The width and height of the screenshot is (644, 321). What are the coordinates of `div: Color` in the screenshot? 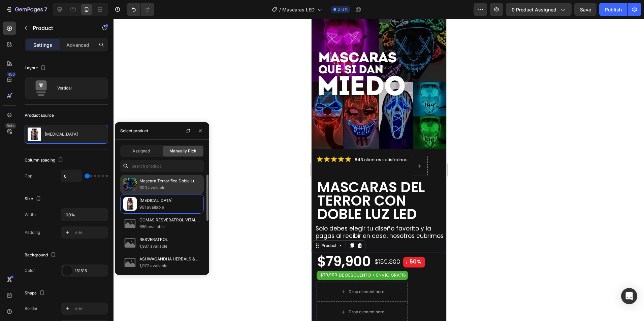 It's located at (30, 271).